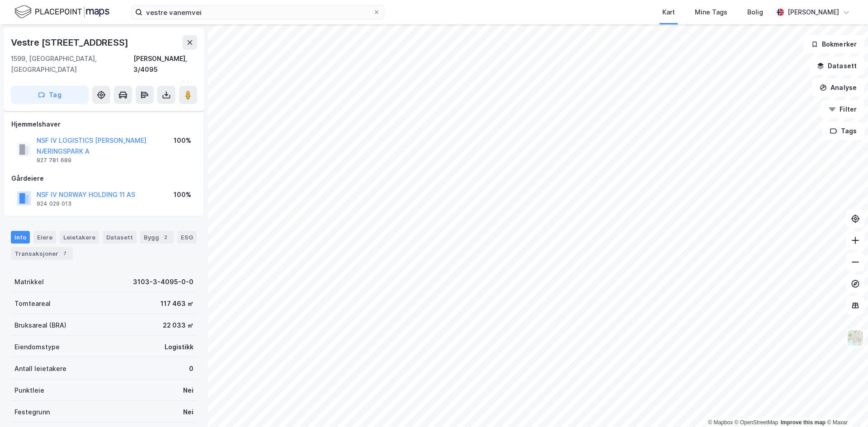 The width and height of the screenshot is (868, 427). Describe the element at coordinates (119, 238) in the screenshot. I see `div: Datasett` at that location.